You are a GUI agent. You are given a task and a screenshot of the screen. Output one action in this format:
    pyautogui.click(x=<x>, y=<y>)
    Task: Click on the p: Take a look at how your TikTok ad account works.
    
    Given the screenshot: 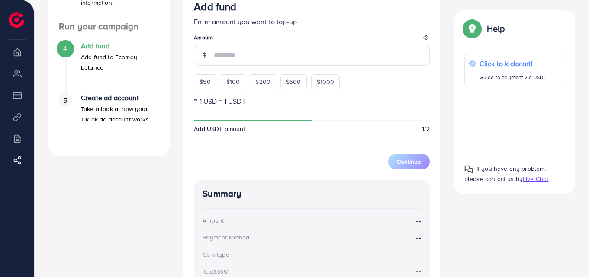 What is the action you would take?
    pyautogui.click(x=120, y=114)
    